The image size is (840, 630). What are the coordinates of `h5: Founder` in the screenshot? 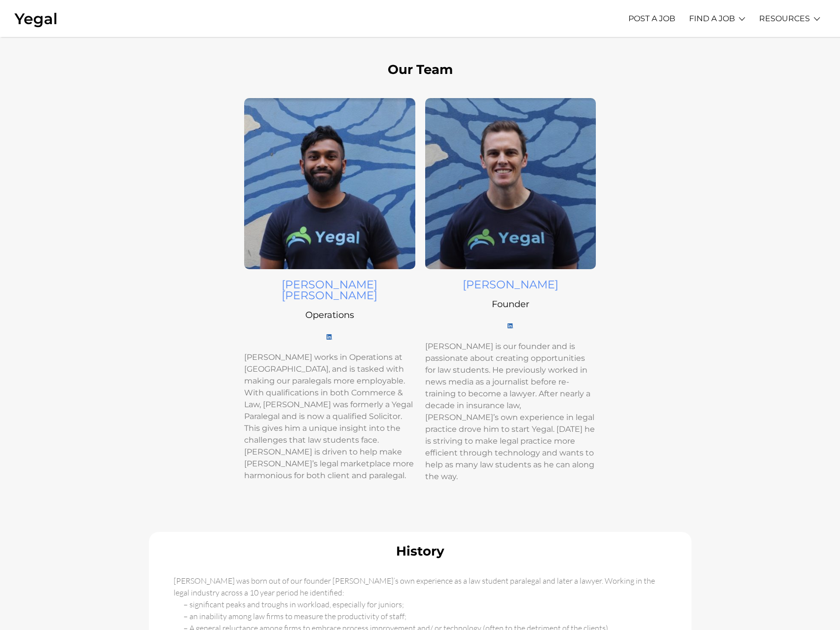 It's located at (511, 304).